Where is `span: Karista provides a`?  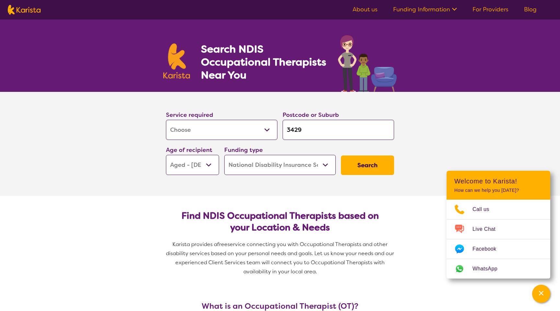
span: Karista provides a is located at coordinates (195, 244).